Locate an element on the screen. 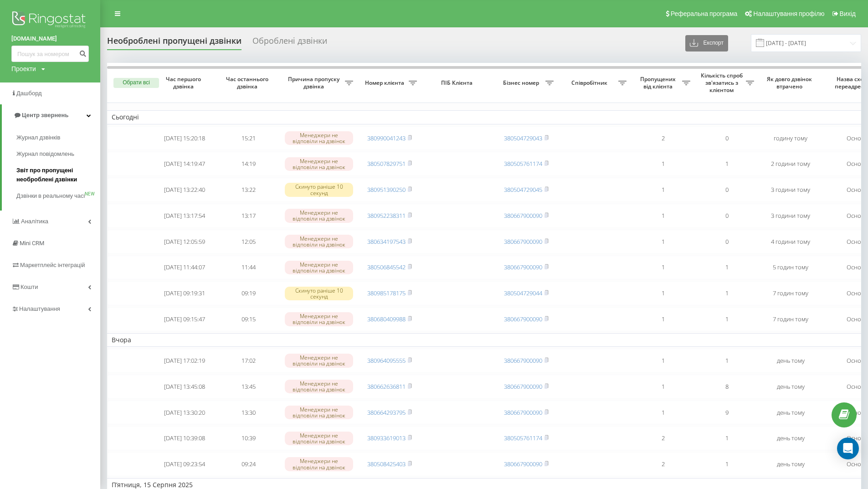 This screenshot has height=489, width=868. button: Експорт is located at coordinates (707, 44).